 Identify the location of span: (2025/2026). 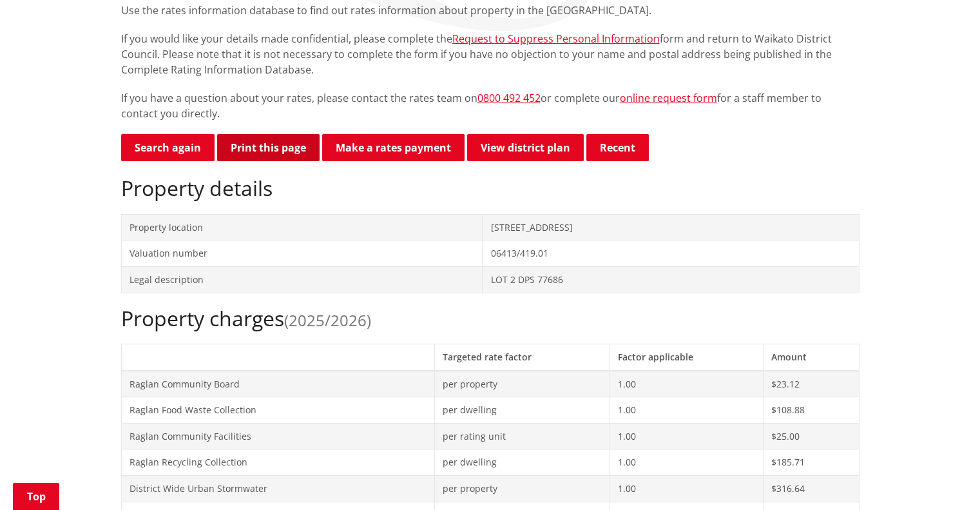
(328, 320).